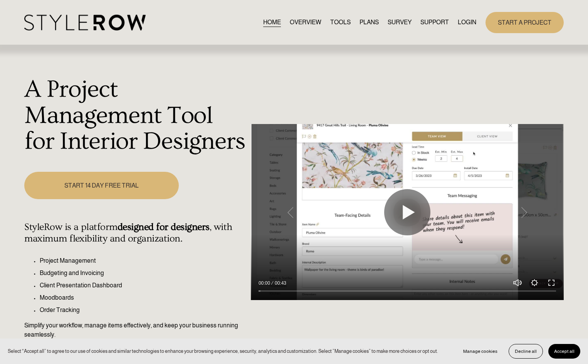 This screenshot has width=588, height=364. What do you see at coordinates (135, 233) in the screenshot?
I see `h4: StyleRow is a platform , with maximum flexibility and organization.` at bounding box center [135, 233].